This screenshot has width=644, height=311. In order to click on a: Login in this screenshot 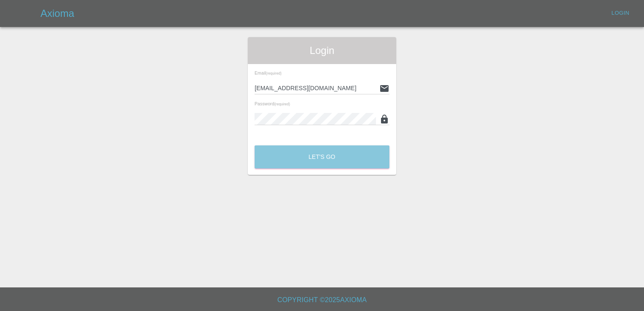, I will do `click(620, 13)`.